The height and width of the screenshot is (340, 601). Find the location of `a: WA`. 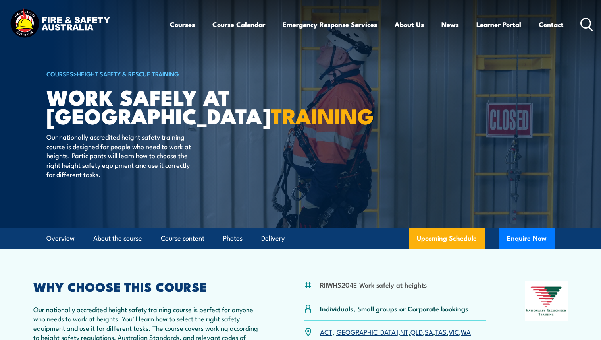

a: WA is located at coordinates (466, 331).